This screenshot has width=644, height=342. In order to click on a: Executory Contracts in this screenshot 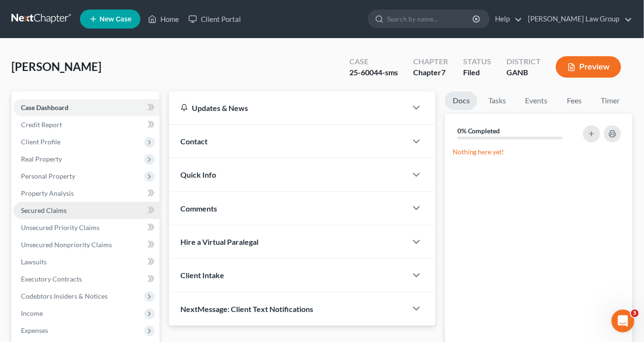, I will do `click(86, 279)`.